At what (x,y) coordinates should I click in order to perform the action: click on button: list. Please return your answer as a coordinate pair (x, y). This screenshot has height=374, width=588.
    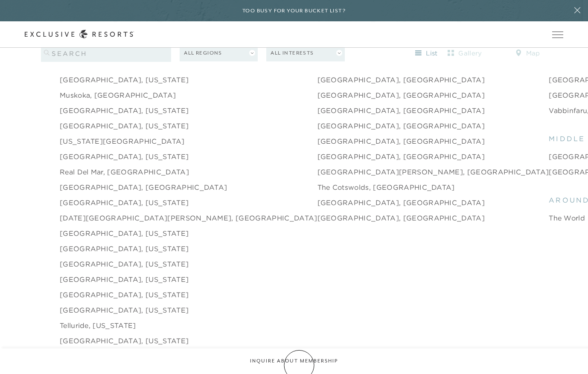
    Looking at the image, I should click on (427, 53).